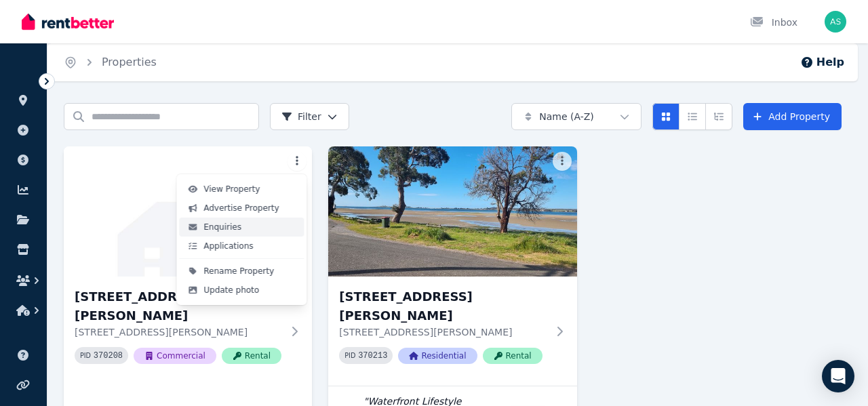 The height and width of the screenshot is (406, 868). I want to click on span: Update photo, so click(231, 291).